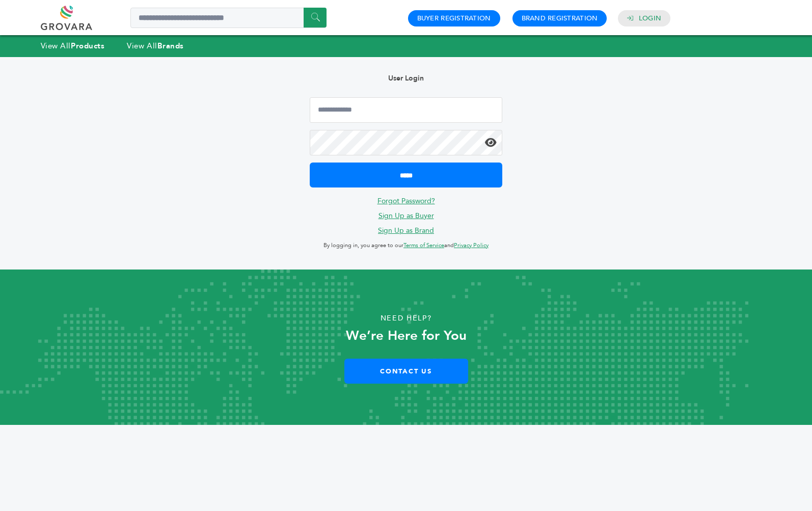 This screenshot has width=812, height=511. Describe the element at coordinates (406, 78) in the screenshot. I see `b: User Login` at that location.